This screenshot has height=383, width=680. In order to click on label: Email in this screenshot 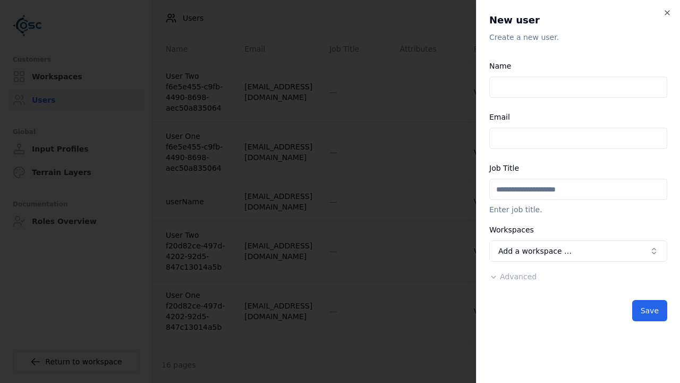, I will do `click(500, 117)`.